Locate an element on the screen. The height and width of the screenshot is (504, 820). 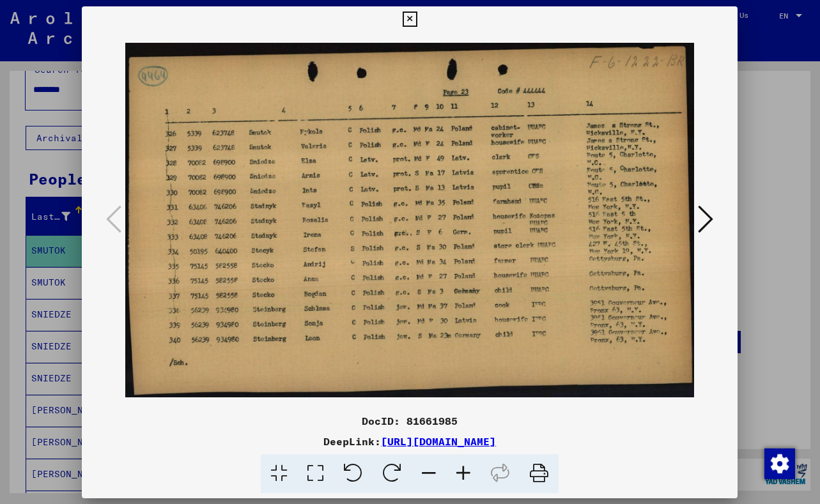
img: Change consent is located at coordinates (780, 464).